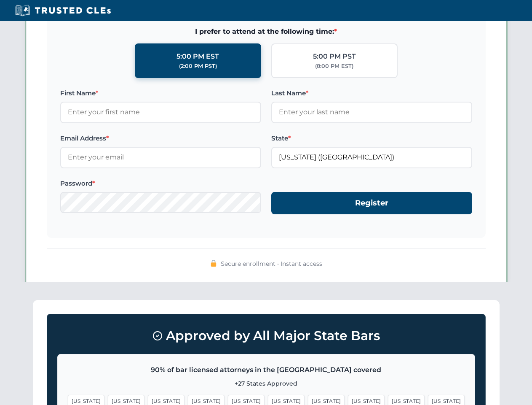 The width and height of the screenshot is (532, 405). What do you see at coordinates (372, 93) in the screenshot?
I see `label: Last Name` at bounding box center [372, 93].